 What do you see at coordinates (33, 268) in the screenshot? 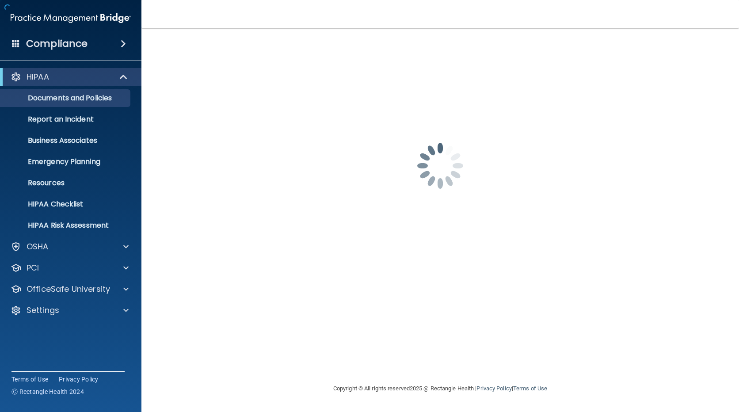
I see `p: PCI` at bounding box center [33, 268].